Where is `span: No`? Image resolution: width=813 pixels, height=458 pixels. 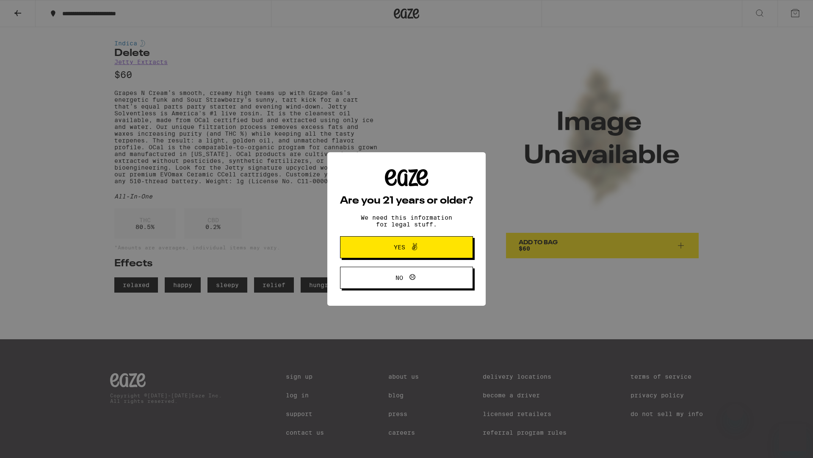 span: No is located at coordinates (399, 277).